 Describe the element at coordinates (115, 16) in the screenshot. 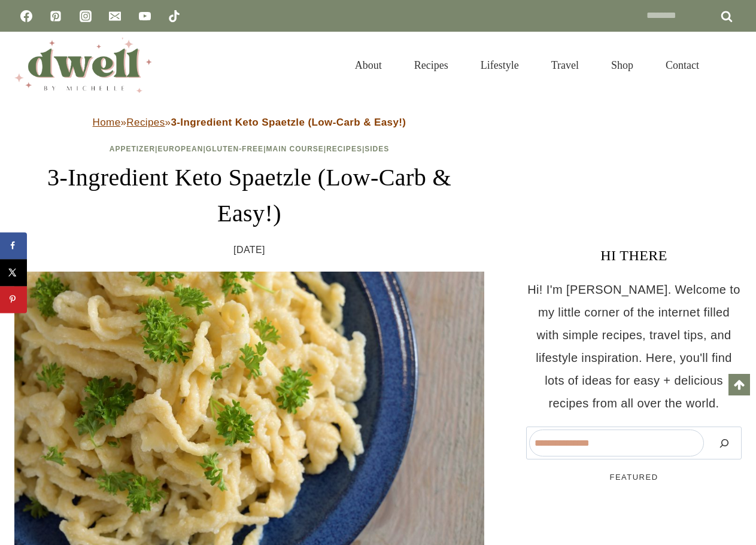

I see `a: Email` at that location.